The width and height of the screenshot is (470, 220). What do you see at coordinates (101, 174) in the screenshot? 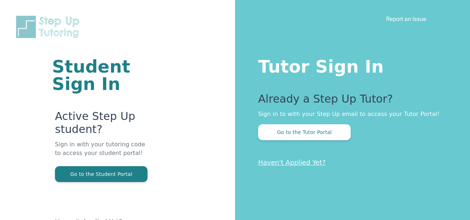
I see `a: Go to the Student Portal` at bounding box center [101, 174].